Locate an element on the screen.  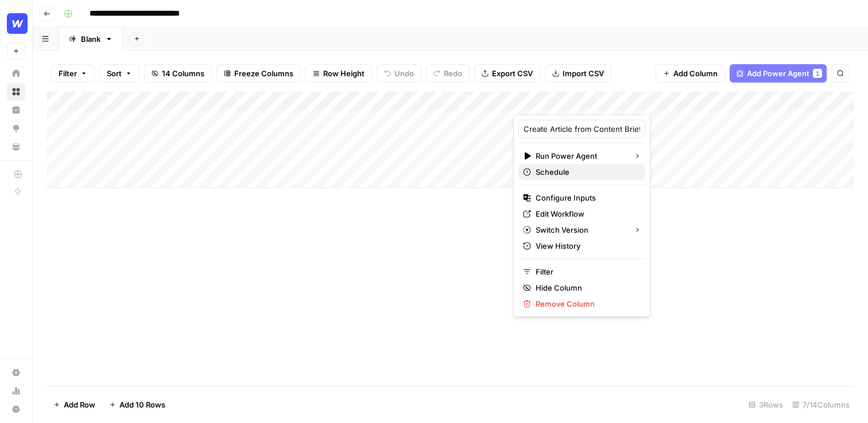
span: Row Height is located at coordinates (344, 73).